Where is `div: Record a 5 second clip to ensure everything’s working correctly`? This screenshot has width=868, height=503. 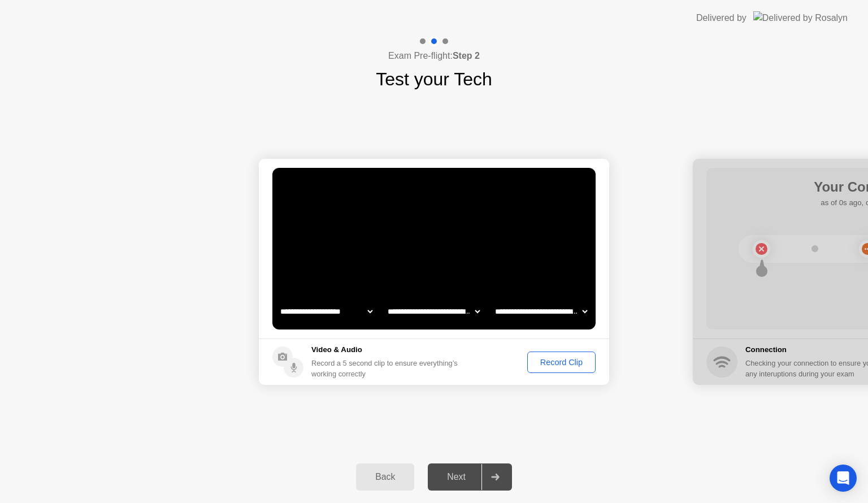 div: Record a 5 second clip to ensure everything’s working correctly is located at coordinates (386, 369).